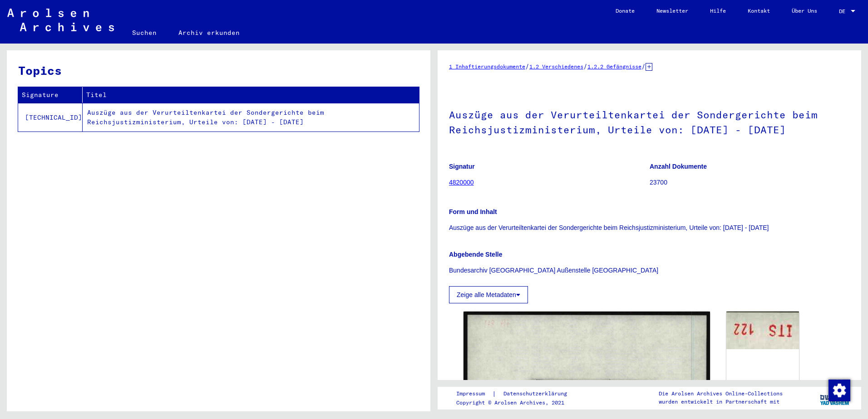  I want to click on img: Arolsen_neg.svg, so click(61, 20).